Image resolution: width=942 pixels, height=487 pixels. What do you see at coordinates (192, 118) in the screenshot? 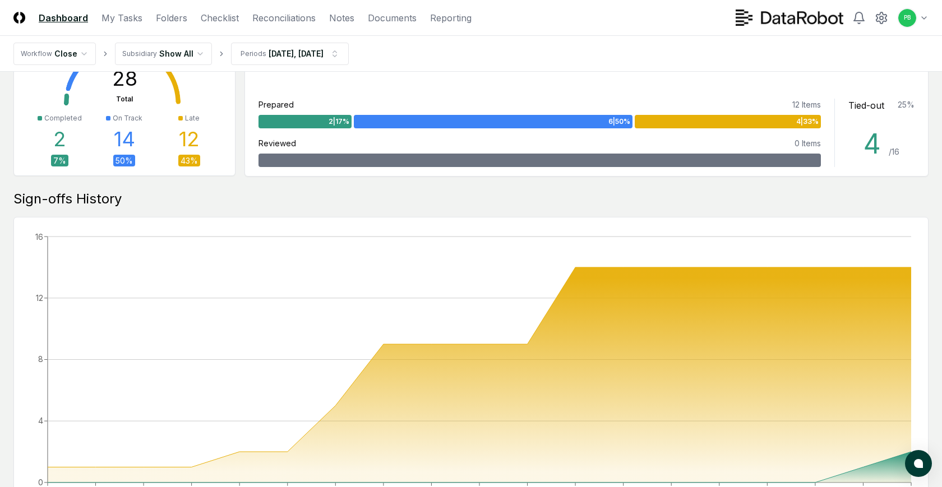
I see `div: Late` at bounding box center [192, 118].